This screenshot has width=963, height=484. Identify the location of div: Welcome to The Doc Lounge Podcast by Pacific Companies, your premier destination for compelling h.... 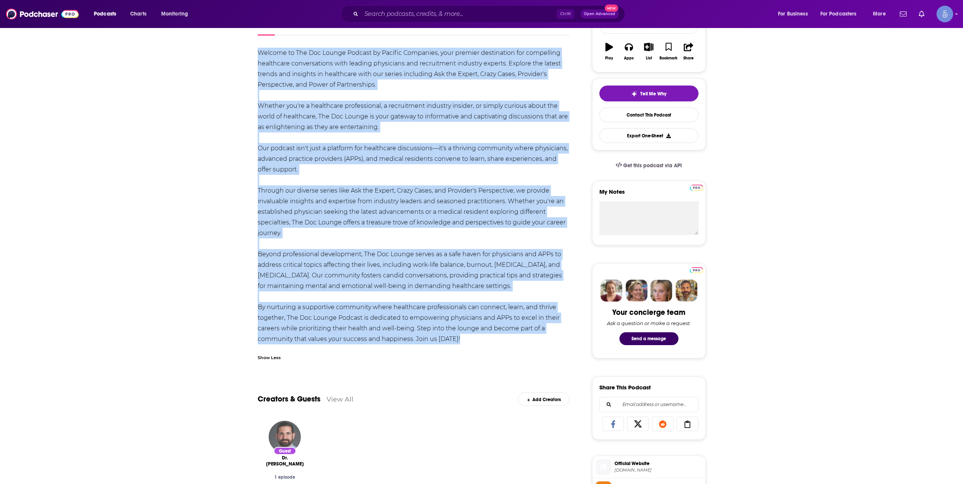
(414, 196).